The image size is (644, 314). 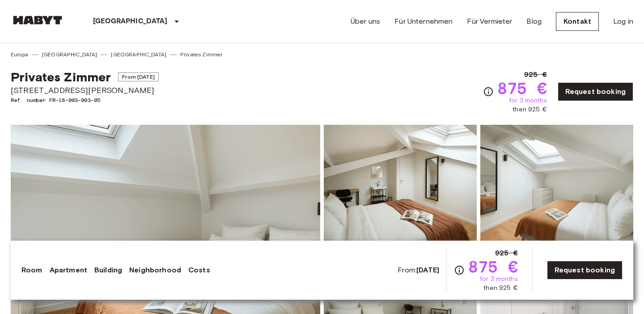 What do you see at coordinates (38, 20) in the screenshot?
I see `img: Habyt` at bounding box center [38, 20].